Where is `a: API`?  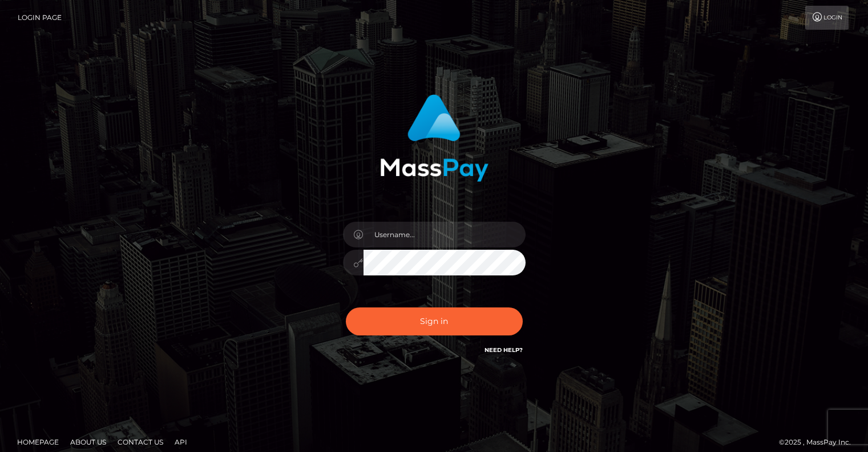
a: API is located at coordinates (181, 441).